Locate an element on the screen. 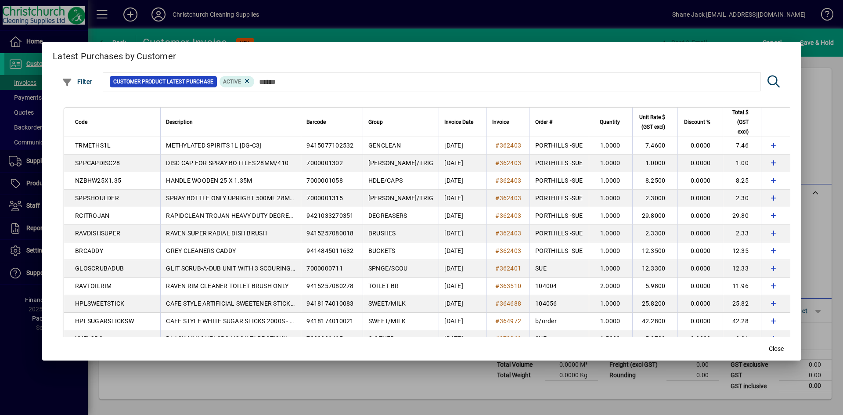  td: 12.33 is located at coordinates (741, 269).